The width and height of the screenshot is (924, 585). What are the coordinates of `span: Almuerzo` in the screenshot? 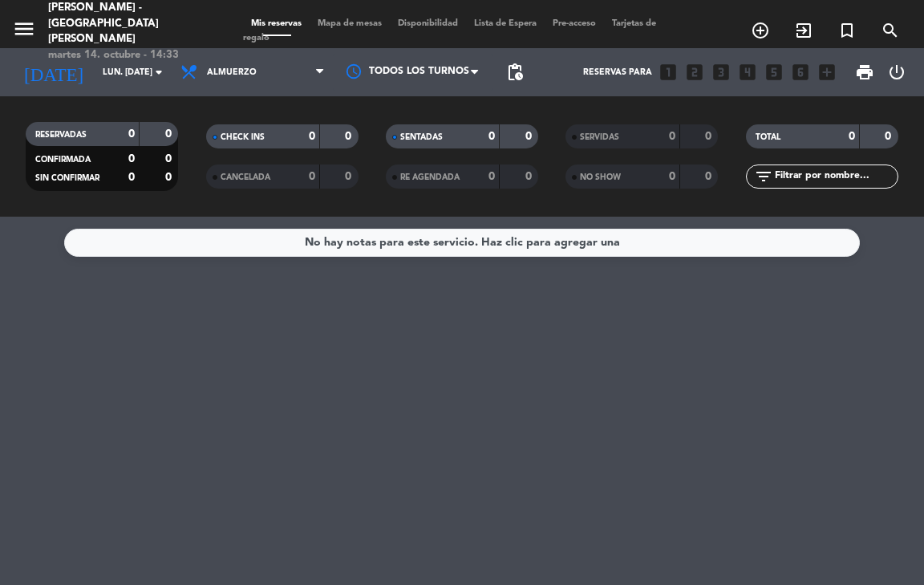 It's located at (232, 72).